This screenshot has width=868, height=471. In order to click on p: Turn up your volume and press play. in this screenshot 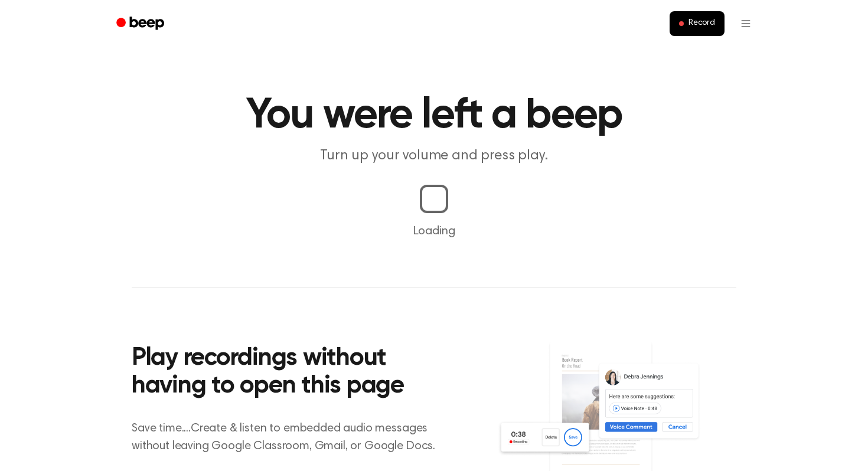, I will do `click(434, 156)`.